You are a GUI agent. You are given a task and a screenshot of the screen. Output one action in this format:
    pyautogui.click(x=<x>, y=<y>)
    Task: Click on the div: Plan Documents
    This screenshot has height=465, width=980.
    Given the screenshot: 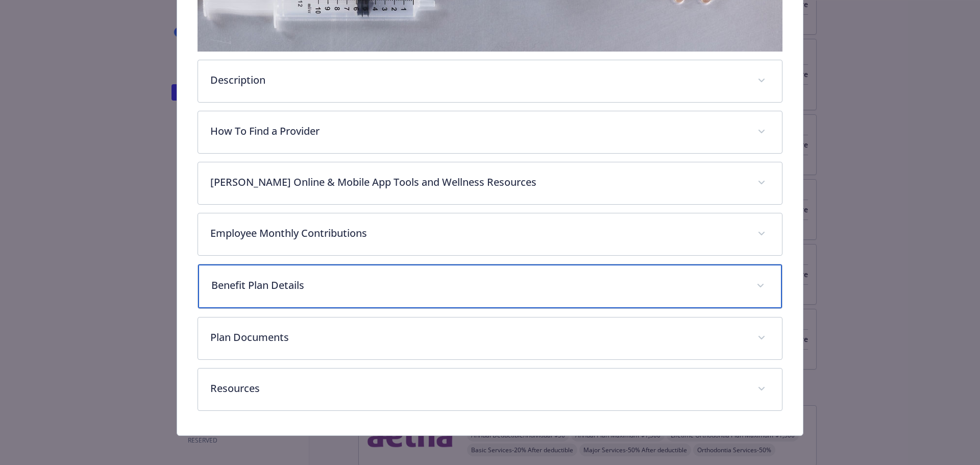 What is the action you would take?
    pyautogui.click(x=490, y=338)
    